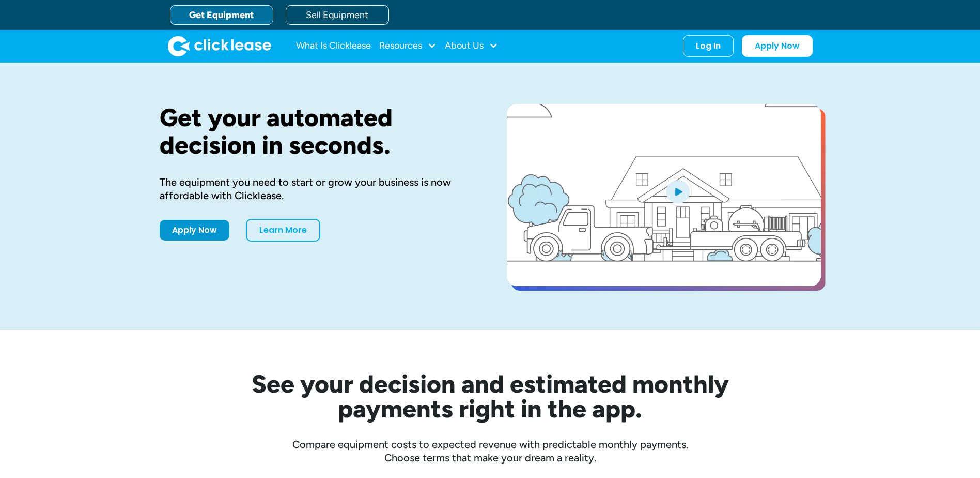  What do you see at coordinates (317, 189) in the screenshot?
I see `div: The equipment you need to start or grow your business is now affordable with Clicklease.` at bounding box center [317, 189].